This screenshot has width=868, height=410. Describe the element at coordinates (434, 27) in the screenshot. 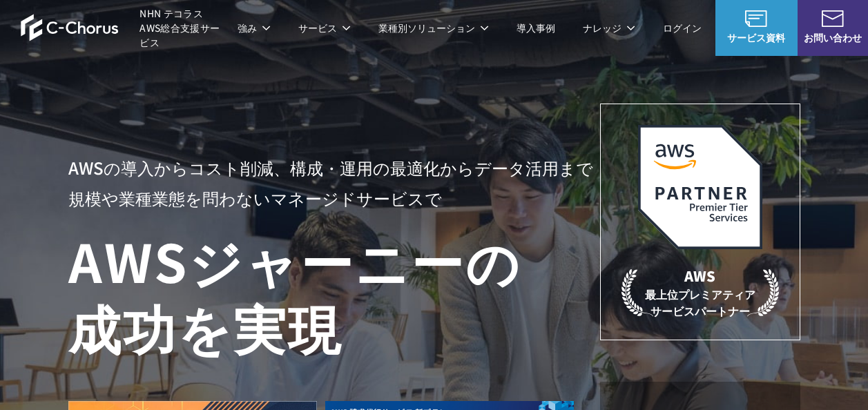

I see `p: 業種別ソリューション` at that location.